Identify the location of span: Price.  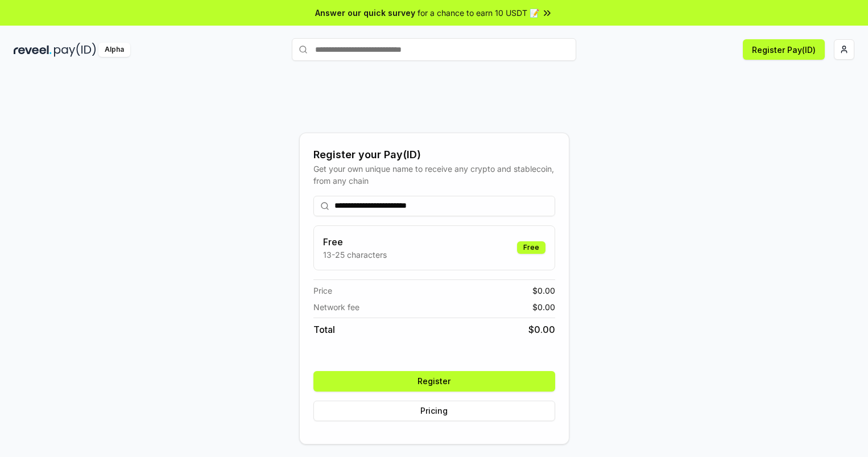
(323, 290).